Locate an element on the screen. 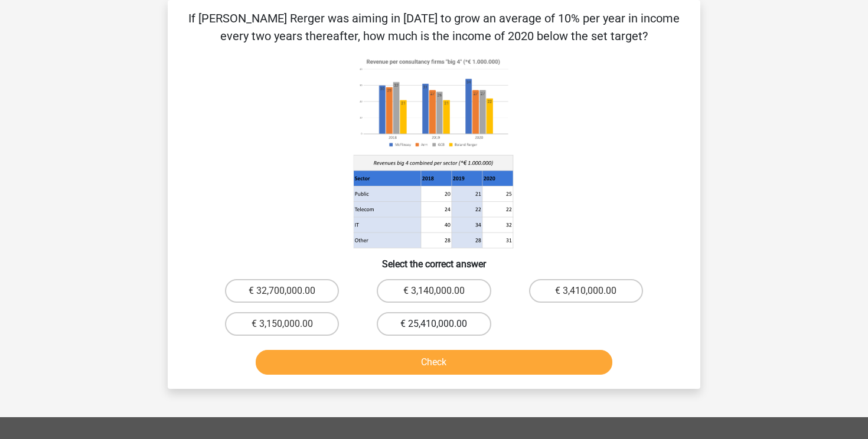  button: Check is located at coordinates (434, 362).